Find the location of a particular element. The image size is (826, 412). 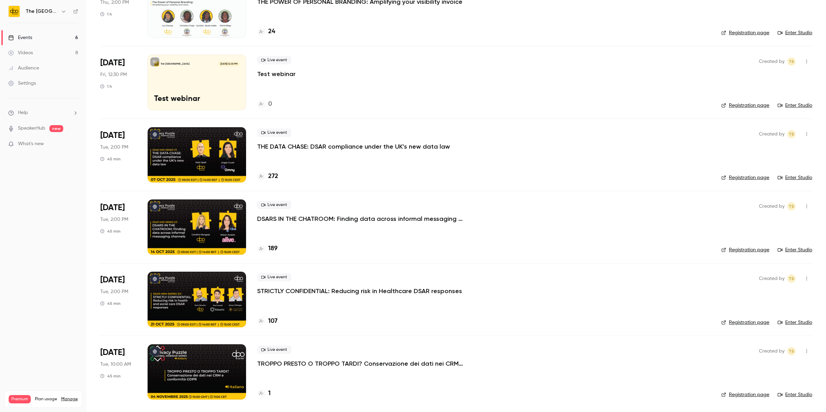

a: 107 is located at coordinates (267, 321).